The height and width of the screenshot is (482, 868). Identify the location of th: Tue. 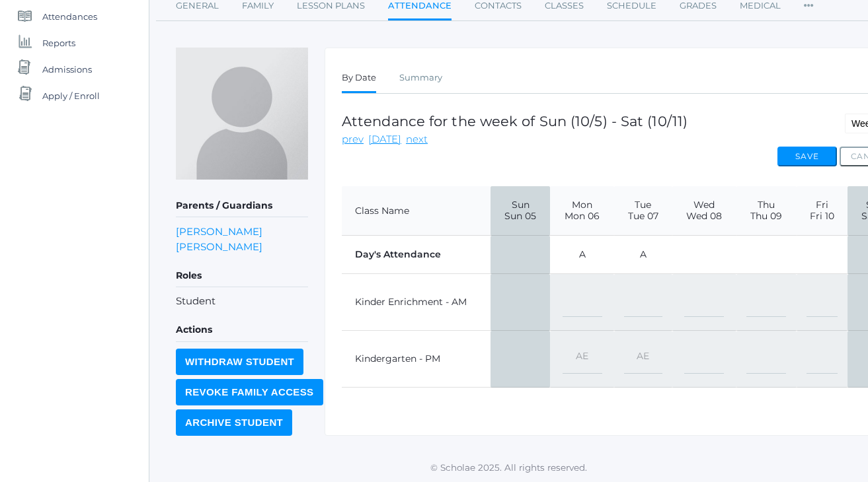
(644, 210).